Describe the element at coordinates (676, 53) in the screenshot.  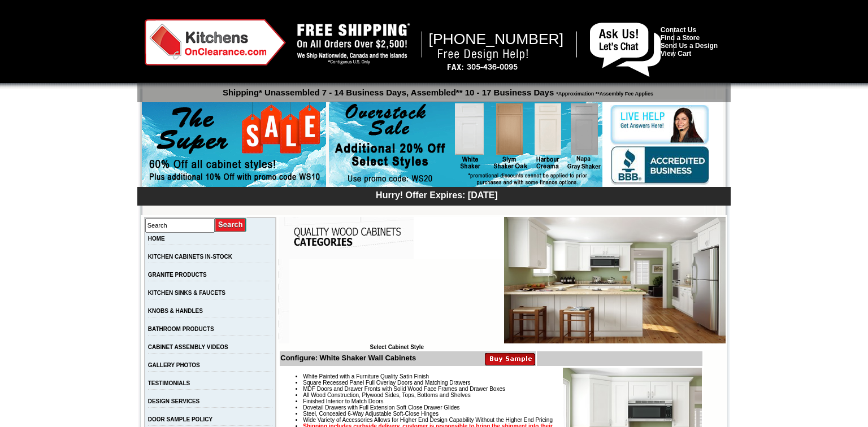
I see `a: View Cart` at that location.